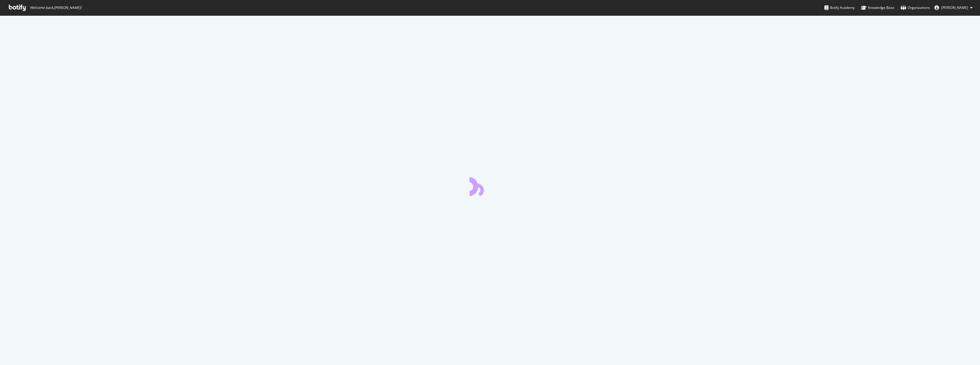  I want to click on div: Botify Academy, so click(839, 7).